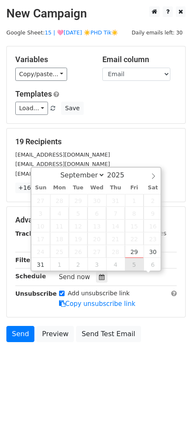  I want to click on span: August 25, 2025, so click(60, 252).